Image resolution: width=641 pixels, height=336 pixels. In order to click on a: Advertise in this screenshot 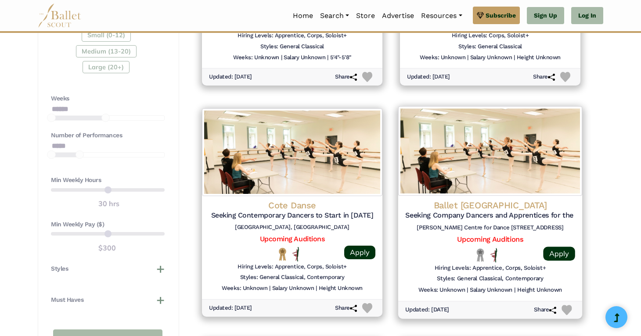, I will do `click(398, 16)`.